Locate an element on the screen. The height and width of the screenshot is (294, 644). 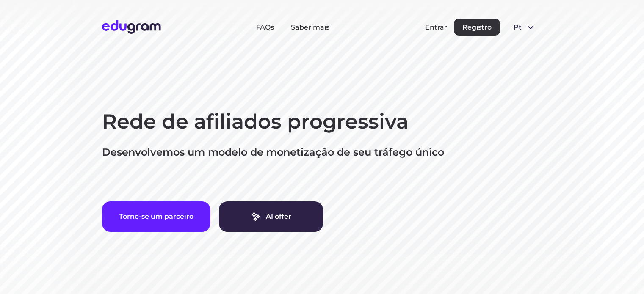
a: Saber mais is located at coordinates (310, 27).